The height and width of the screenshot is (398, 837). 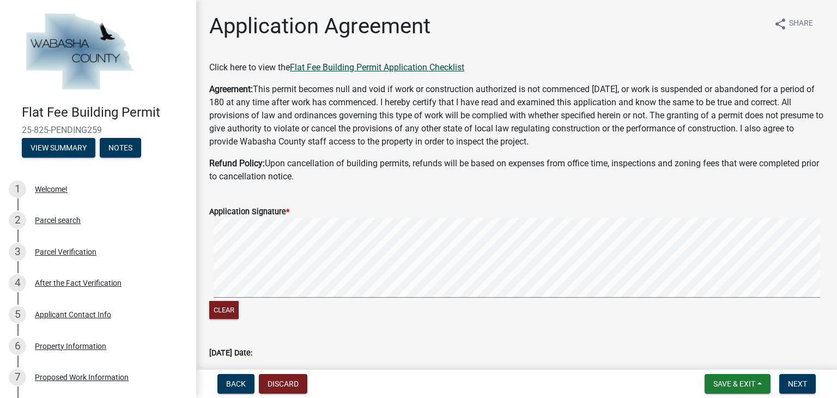 I want to click on button: Save & Exit, so click(x=738, y=384).